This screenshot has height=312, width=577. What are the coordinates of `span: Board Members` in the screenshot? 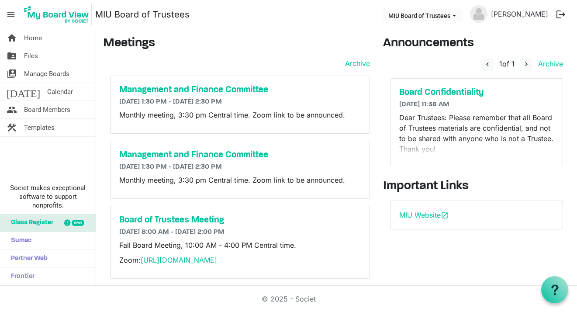 It's located at (47, 110).